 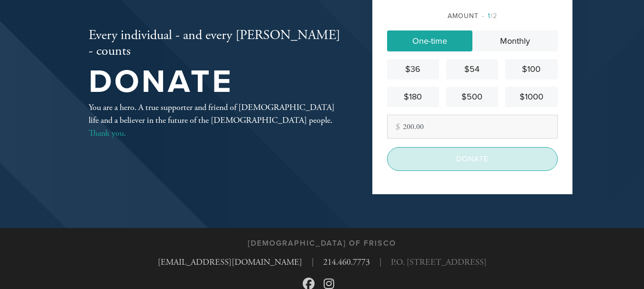 I want to click on div: $36, so click(x=413, y=69).